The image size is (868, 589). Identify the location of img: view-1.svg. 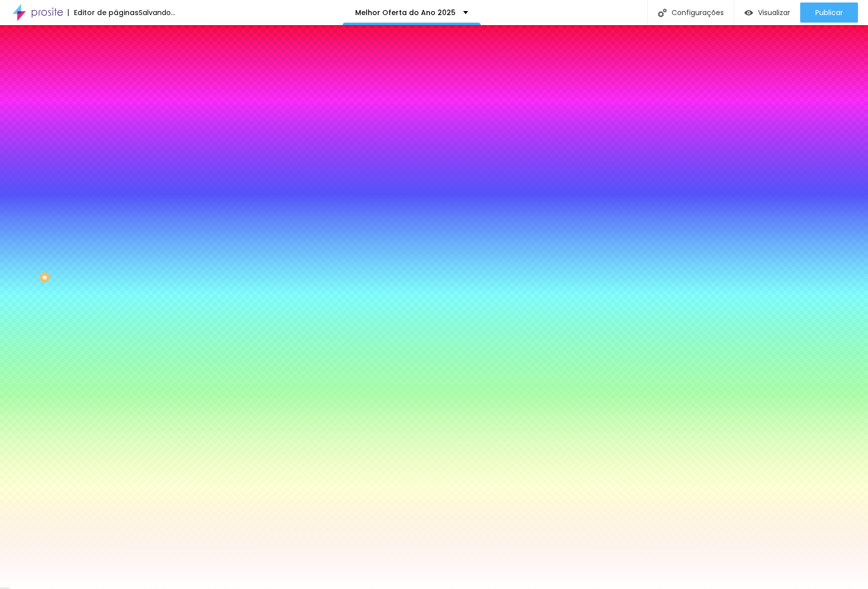
(748, 12).